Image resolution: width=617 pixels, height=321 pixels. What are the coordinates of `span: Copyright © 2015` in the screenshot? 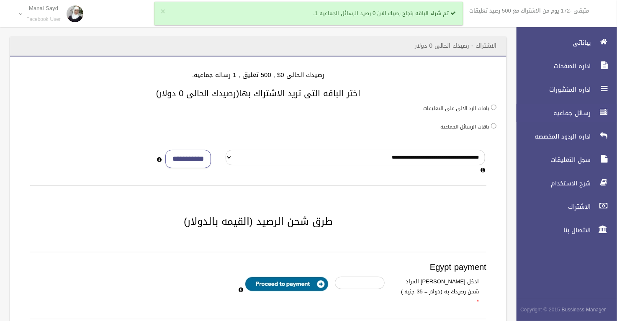 It's located at (540, 310).